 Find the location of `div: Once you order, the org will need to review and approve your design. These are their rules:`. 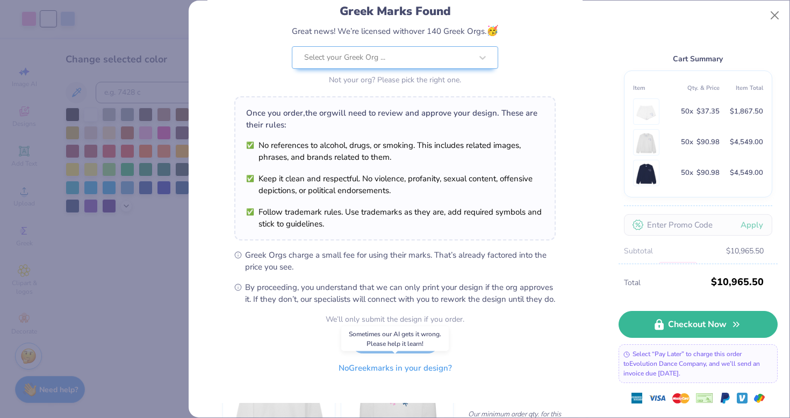

div: Once you order, the org will need to review and approve your design. These are their rules: is located at coordinates (395, 119).